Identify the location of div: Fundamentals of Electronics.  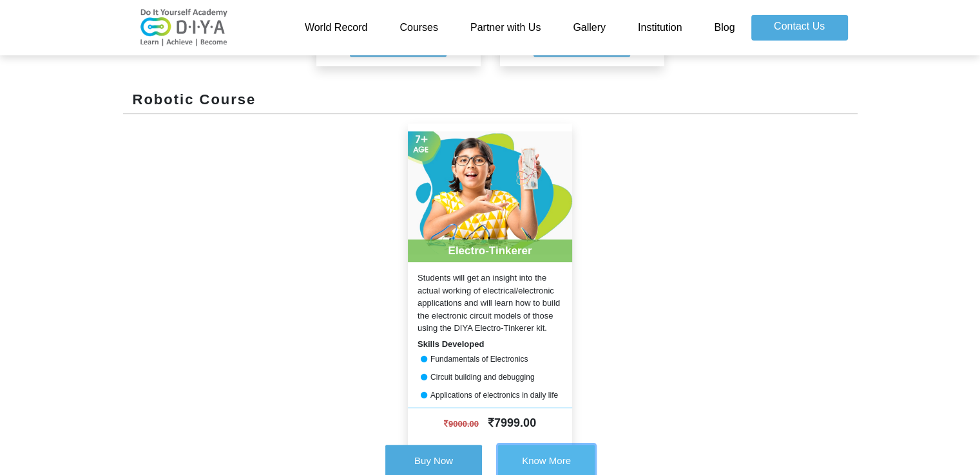
(490, 359).